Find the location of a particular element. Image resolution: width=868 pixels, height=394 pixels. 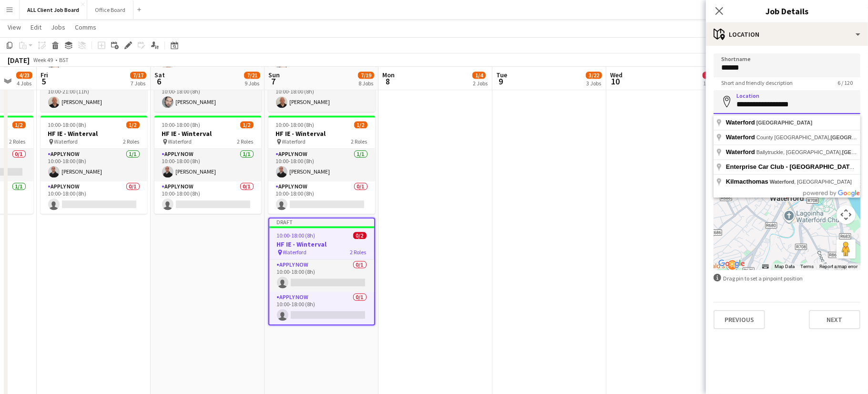

span: 6 / 120 is located at coordinates (845, 83).